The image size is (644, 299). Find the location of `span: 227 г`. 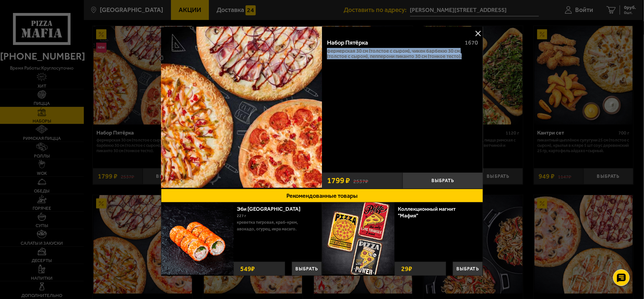

span: 227 г is located at coordinates (241, 216).